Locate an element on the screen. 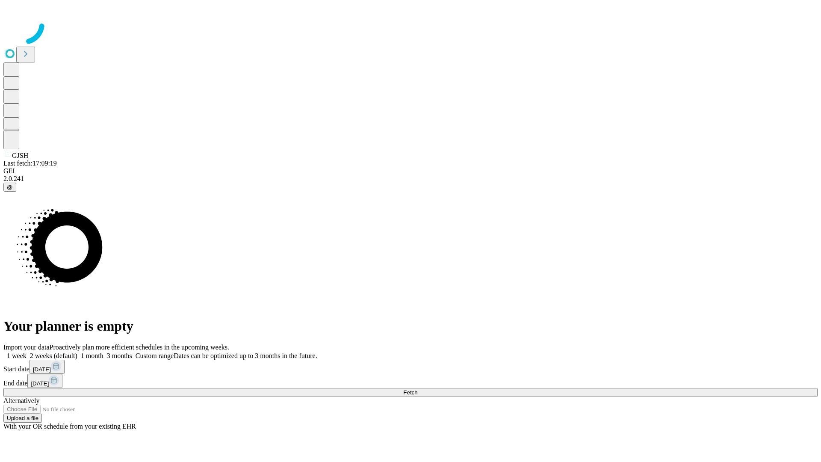 The width and height of the screenshot is (821, 462). span: With your OR schedule from your existing EHR is located at coordinates (70, 426).